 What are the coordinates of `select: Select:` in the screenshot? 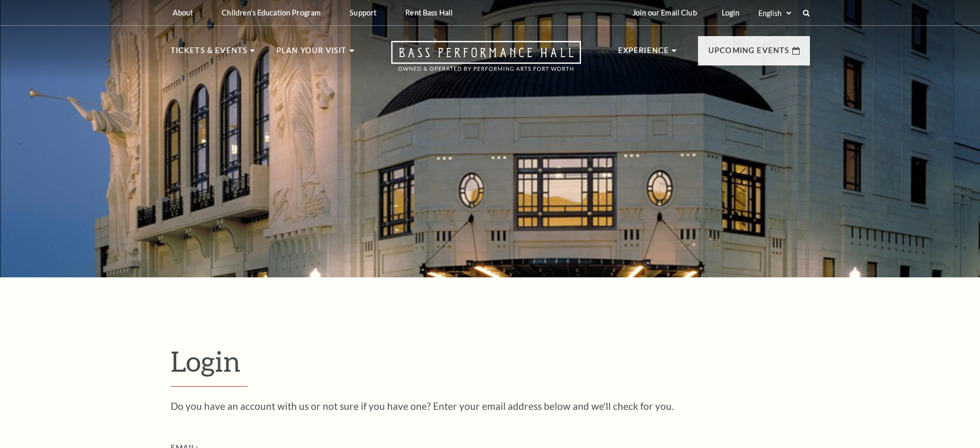 It's located at (775, 12).